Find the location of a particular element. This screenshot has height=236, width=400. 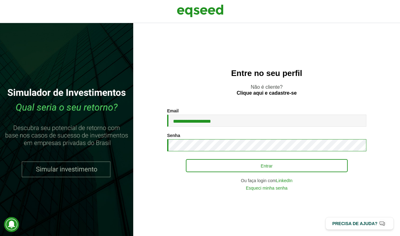

a: LinkedIn is located at coordinates (285, 181).